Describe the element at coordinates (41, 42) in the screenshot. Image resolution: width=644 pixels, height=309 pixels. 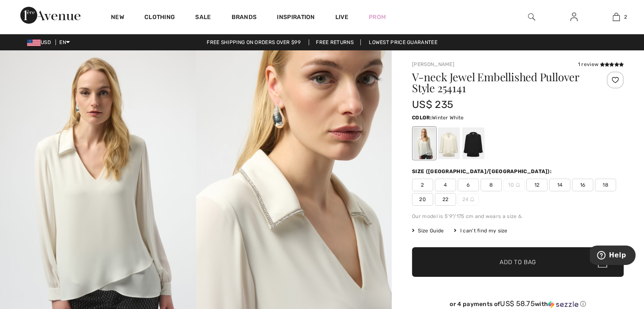
I see `span: USD` at that location.